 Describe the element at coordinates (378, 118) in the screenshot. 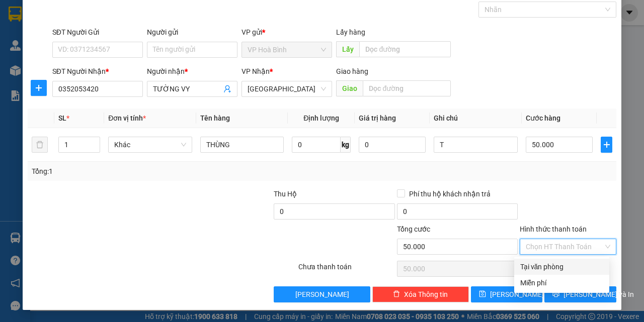

I see `span: Giá trị hàng` at that location.